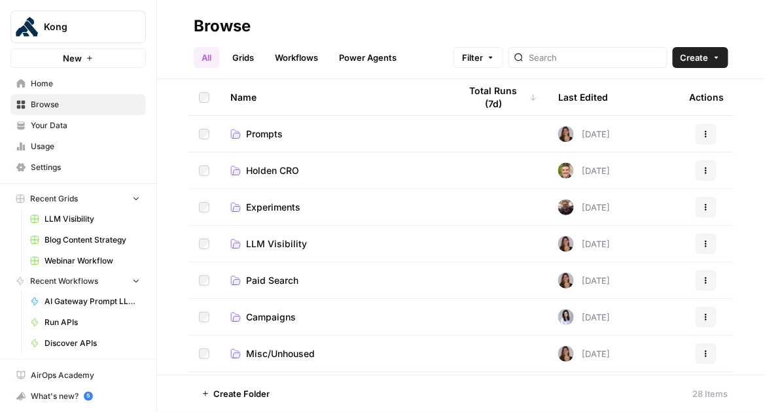  Describe the element at coordinates (85, 105) in the screenshot. I see `span: Browse` at that location.